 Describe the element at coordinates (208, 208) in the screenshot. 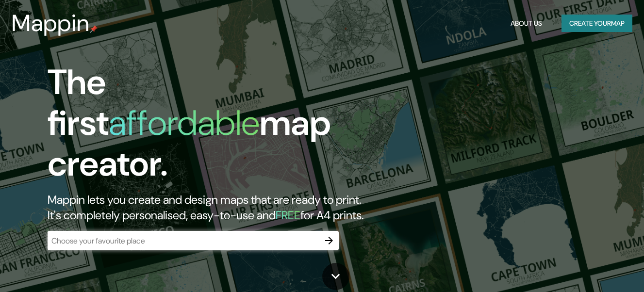

I see `h2: Mappin lets you create and design maps that are ready to print. It's completely personalised, eas...` at that location.